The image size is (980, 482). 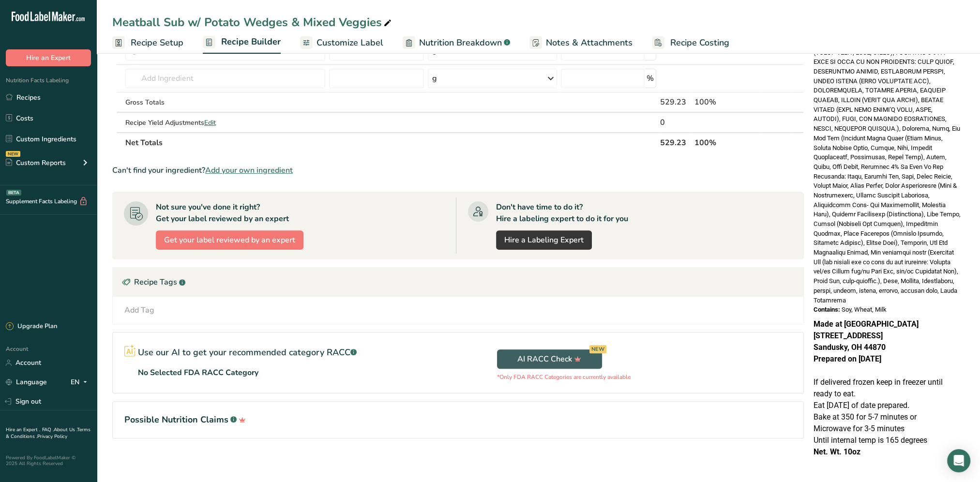 I want to click on a: Privacy Policy, so click(x=52, y=437).